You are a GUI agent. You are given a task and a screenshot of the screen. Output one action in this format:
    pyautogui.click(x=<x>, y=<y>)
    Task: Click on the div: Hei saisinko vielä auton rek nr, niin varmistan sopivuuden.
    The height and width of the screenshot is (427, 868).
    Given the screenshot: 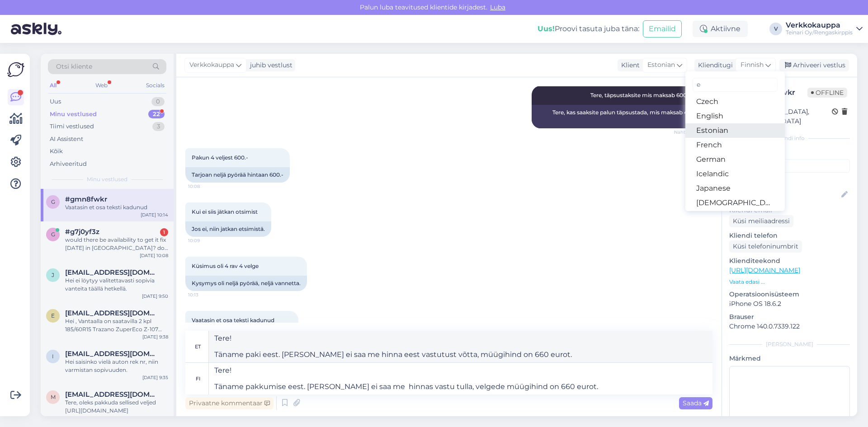 What is the action you would take?
    pyautogui.click(x=117, y=366)
    